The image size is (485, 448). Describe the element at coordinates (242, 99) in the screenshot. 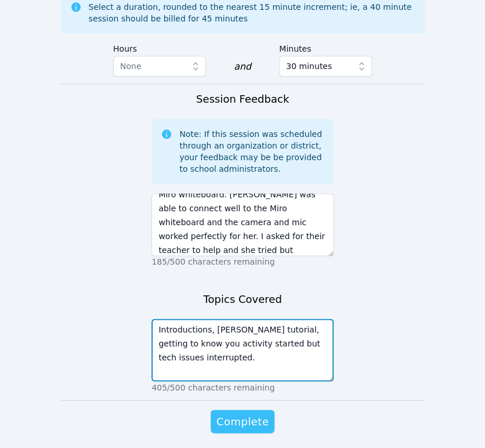

I see `h3: Session Feedback` at that location.